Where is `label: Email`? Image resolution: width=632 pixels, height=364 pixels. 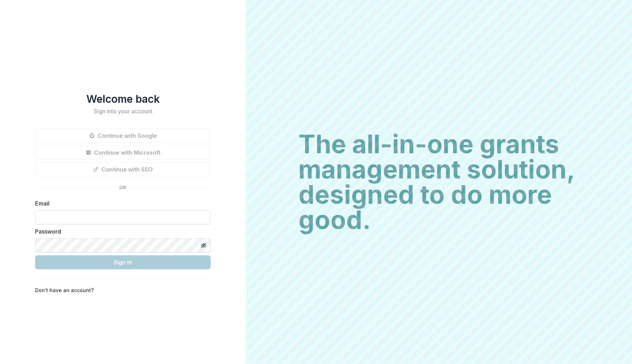 label: Email is located at coordinates (121, 204).